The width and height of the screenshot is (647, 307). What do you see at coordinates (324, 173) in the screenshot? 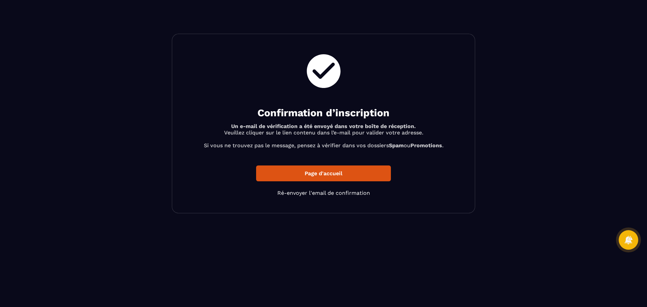
I see `a: Page d'accueil` at bounding box center [324, 173].